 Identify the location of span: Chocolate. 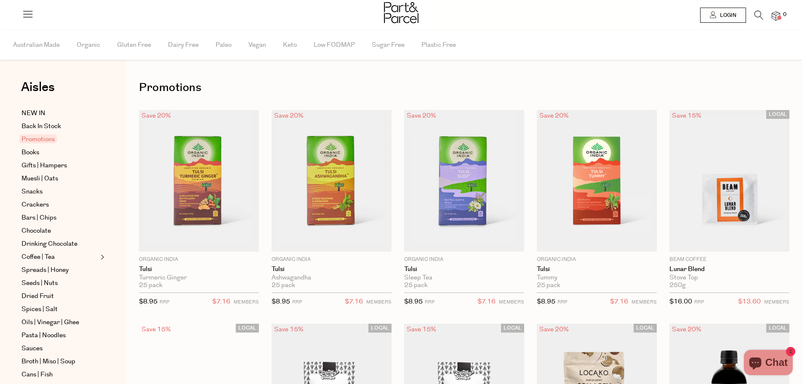
(36, 231).